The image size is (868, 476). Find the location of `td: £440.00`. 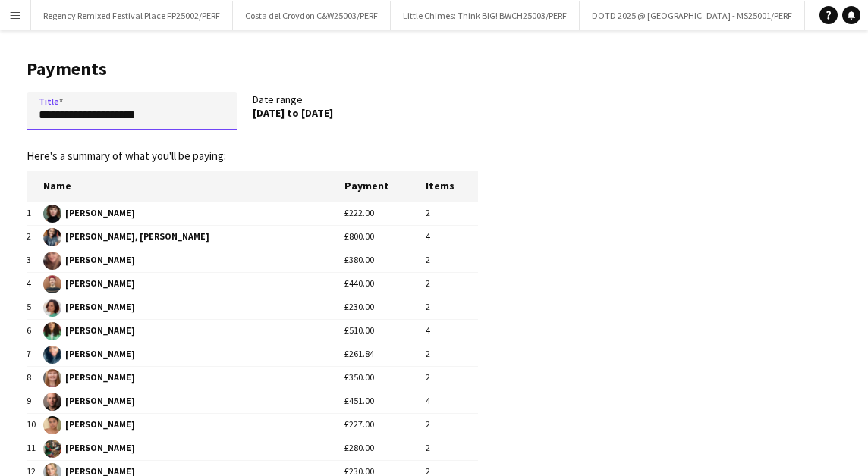

td: £440.00 is located at coordinates (385, 283).